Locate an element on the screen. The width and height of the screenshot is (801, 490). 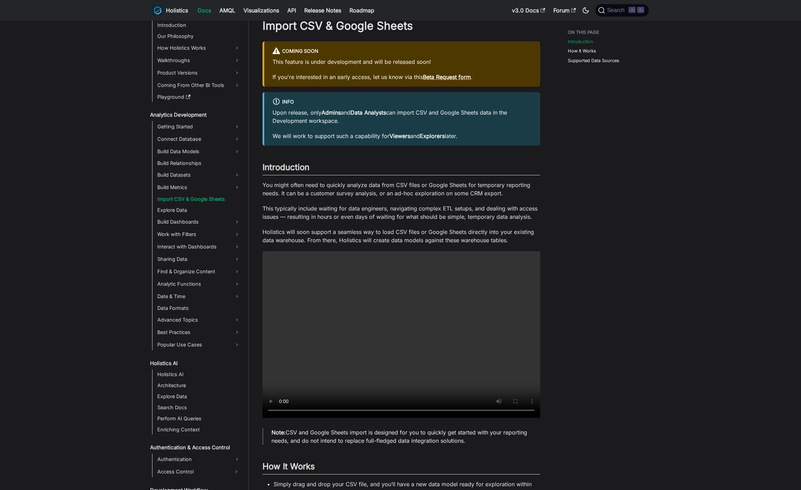
a: Build Relationships is located at coordinates (199, 163).